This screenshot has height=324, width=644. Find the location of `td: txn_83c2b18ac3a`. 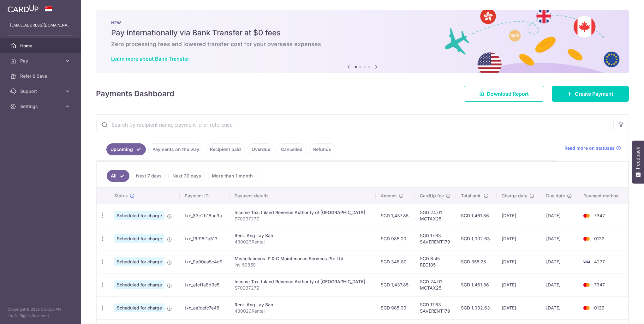

td: txn_83c2b18ac3a is located at coordinates (205, 215).